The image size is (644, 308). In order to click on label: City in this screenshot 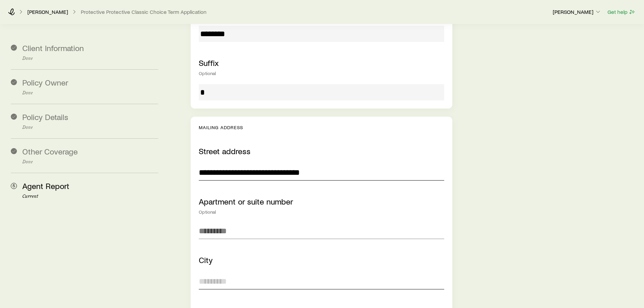, I will do `click(205, 260)`.